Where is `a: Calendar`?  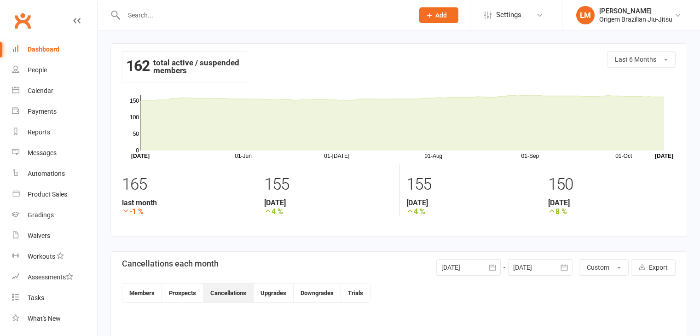
a: Calendar is located at coordinates (54, 91).